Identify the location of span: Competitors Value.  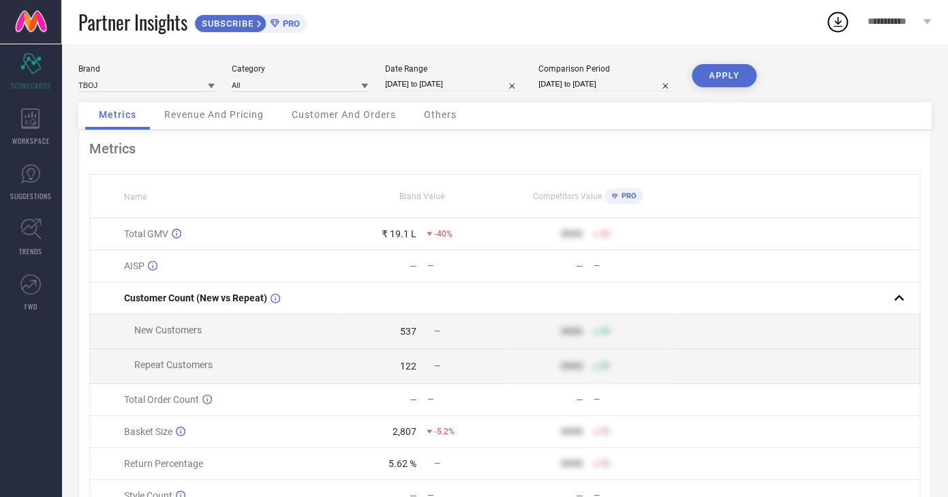
(567, 196).